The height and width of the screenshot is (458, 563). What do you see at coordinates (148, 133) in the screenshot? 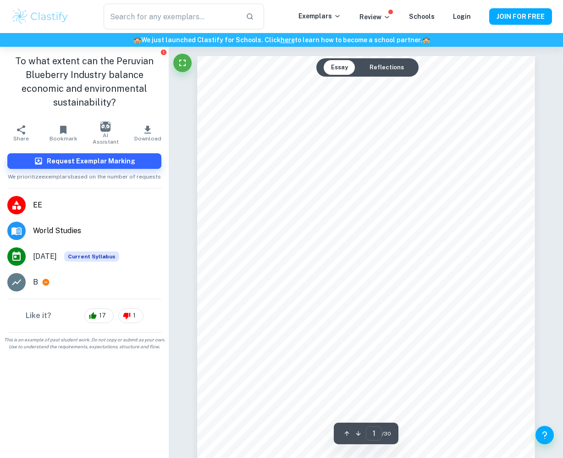
I see `button: Download` at bounding box center [148, 133].